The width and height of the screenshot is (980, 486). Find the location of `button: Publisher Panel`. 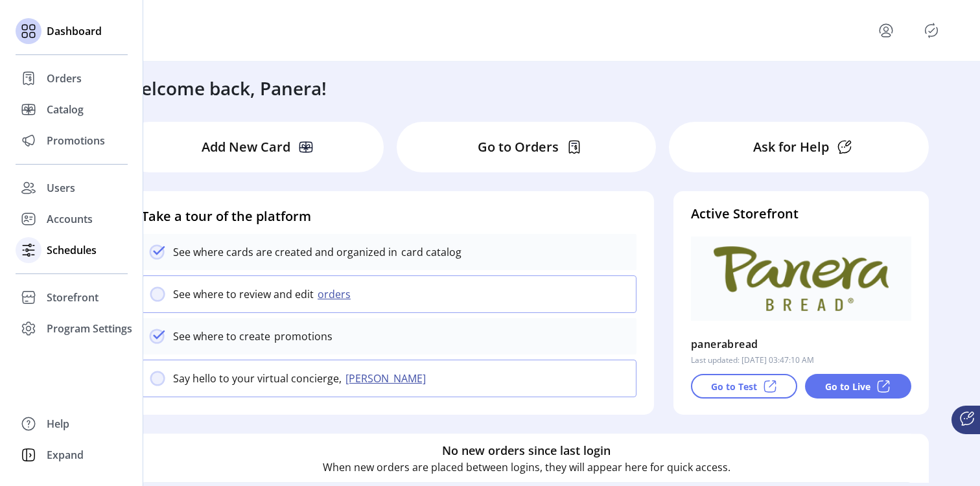

button: Publisher Panel is located at coordinates (931, 30).